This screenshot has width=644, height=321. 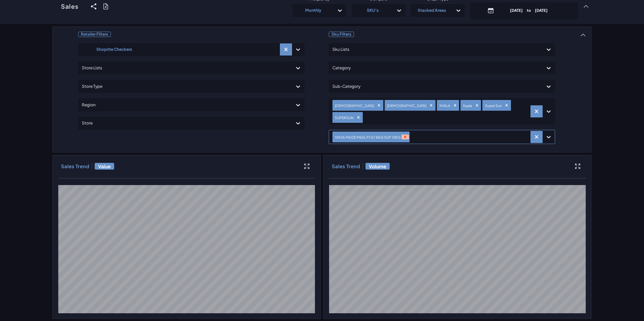 What do you see at coordinates (367, 137) in the screenshot?
I see `div: IWISA MAIZE MEAL POLY BAG SUP 10KG` at bounding box center [367, 137].